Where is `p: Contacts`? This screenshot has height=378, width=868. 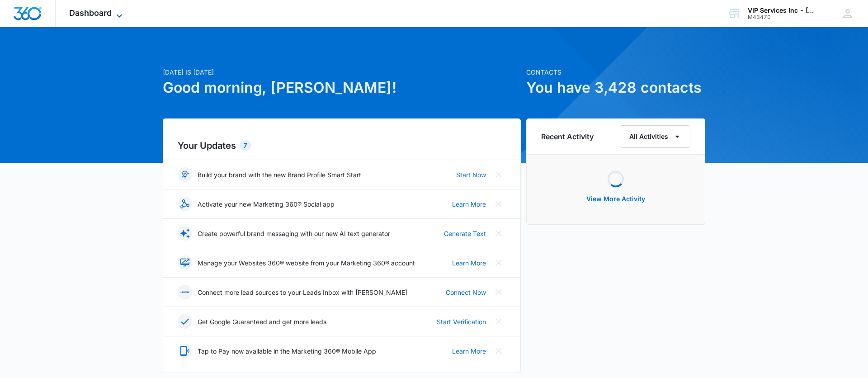 p: Contacts is located at coordinates (616, 72).